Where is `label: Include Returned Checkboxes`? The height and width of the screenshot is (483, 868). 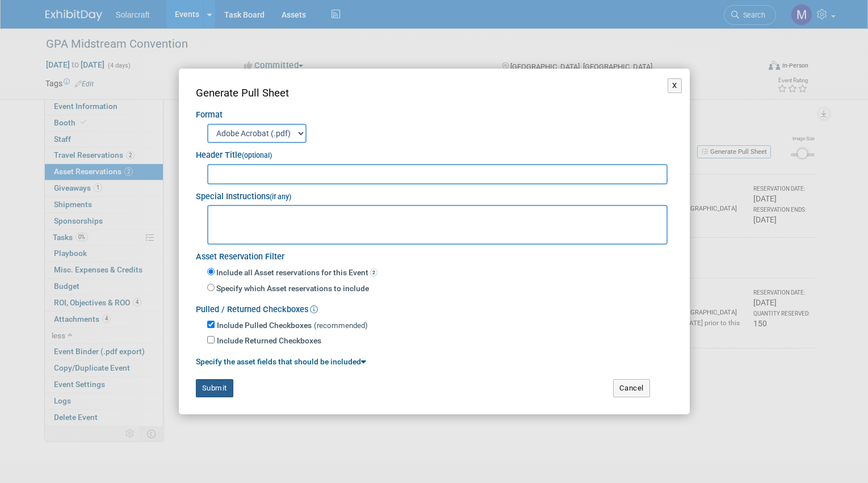 label: Include Returned Checkboxes is located at coordinates (269, 341).